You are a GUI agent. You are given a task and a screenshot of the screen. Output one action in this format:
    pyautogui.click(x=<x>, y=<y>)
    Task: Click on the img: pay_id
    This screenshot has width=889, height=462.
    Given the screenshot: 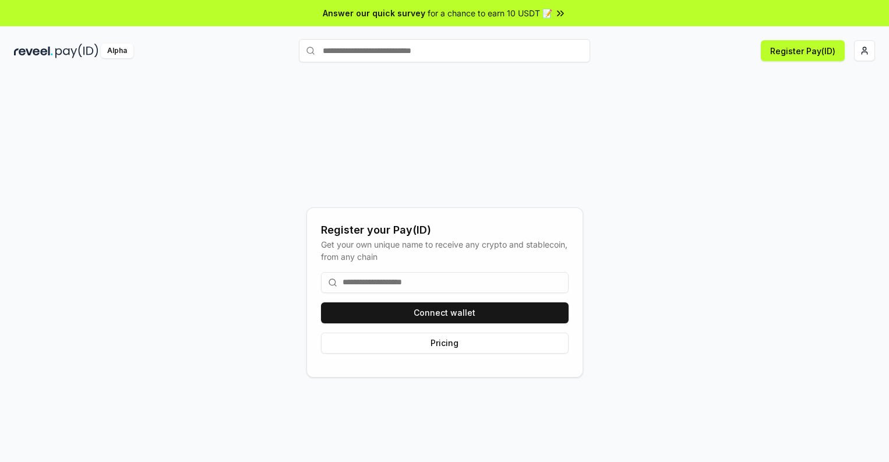 What is the action you would take?
    pyautogui.click(x=77, y=51)
    